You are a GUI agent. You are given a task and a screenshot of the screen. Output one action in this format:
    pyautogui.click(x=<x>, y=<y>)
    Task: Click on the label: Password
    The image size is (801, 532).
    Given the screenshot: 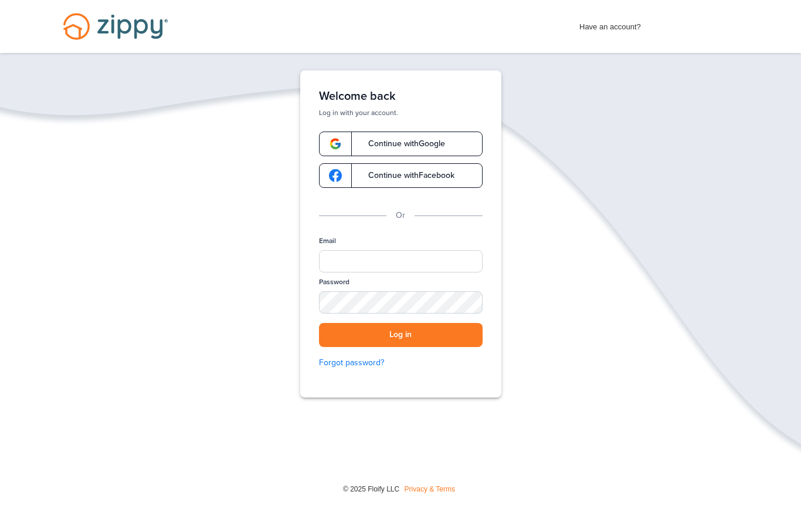 What is the action you would take?
    pyautogui.click(x=334, y=282)
    